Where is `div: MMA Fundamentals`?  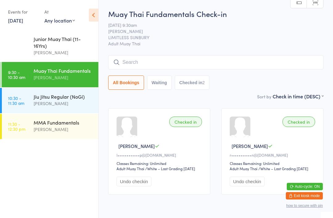 div: MMA Fundamentals is located at coordinates (63, 123).